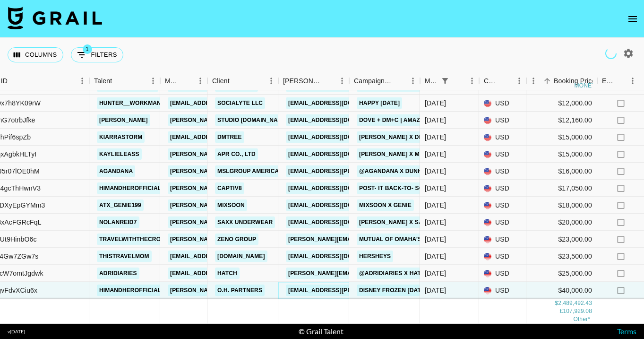 This screenshot has width=644, height=339. What do you see at coordinates (227, 273) in the screenshot?
I see `a: Hatch` at bounding box center [227, 273].